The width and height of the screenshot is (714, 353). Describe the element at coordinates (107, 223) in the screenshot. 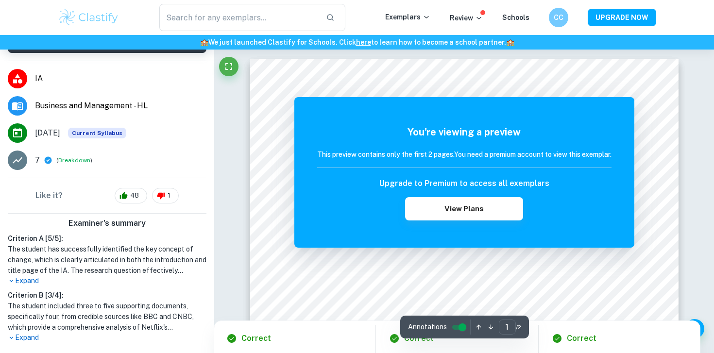

I see `h6: Examiner's summary` at that location.